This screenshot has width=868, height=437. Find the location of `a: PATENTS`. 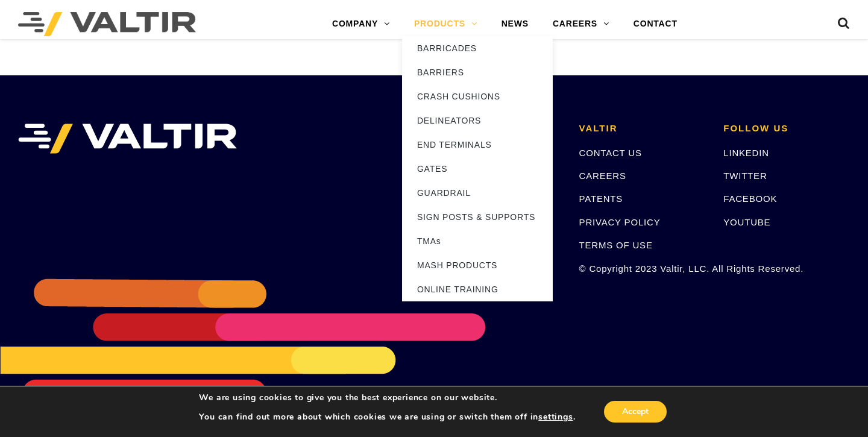

a: PATENTS is located at coordinates (601, 198).